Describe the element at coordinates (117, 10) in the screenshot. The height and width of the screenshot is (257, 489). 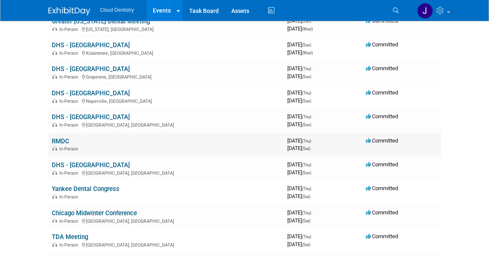
I see `span: Cloud Dentistry` at that location.